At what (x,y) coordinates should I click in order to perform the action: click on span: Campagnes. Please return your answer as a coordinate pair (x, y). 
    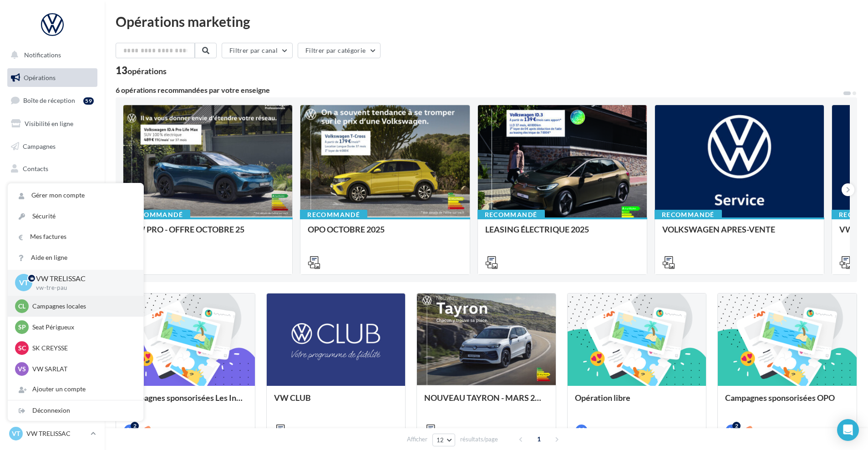
    Looking at the image, I should click on (39, 145).